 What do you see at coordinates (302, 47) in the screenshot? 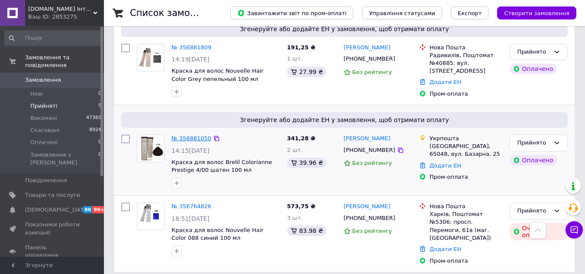
I see `span: 191,25 ₴` at bounding box center [302, 47].